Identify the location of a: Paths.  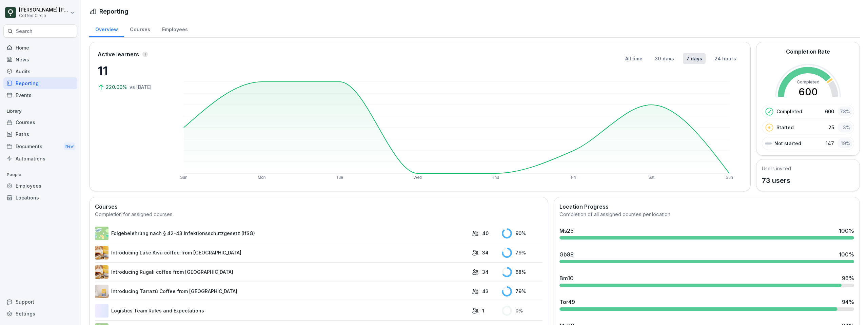
(40, 134).